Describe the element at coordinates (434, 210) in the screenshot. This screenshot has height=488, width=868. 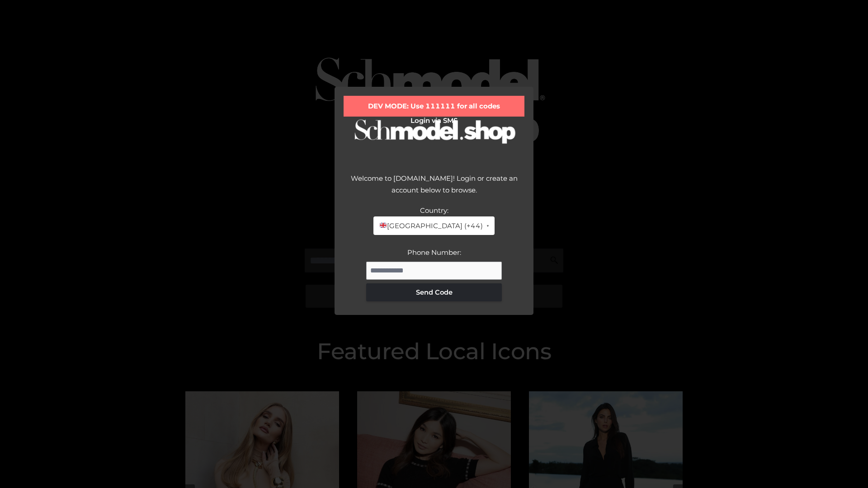
I see `label: Country:` at that location.